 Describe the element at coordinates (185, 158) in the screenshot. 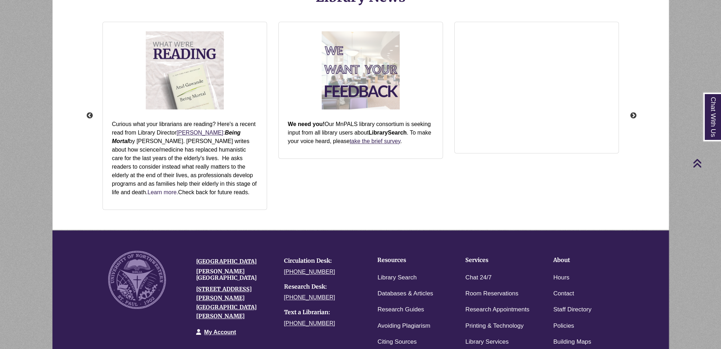

I see `p: Curious what your librarians are reading? Here's a recent read from Library Director : by [PERSON...` at that location.